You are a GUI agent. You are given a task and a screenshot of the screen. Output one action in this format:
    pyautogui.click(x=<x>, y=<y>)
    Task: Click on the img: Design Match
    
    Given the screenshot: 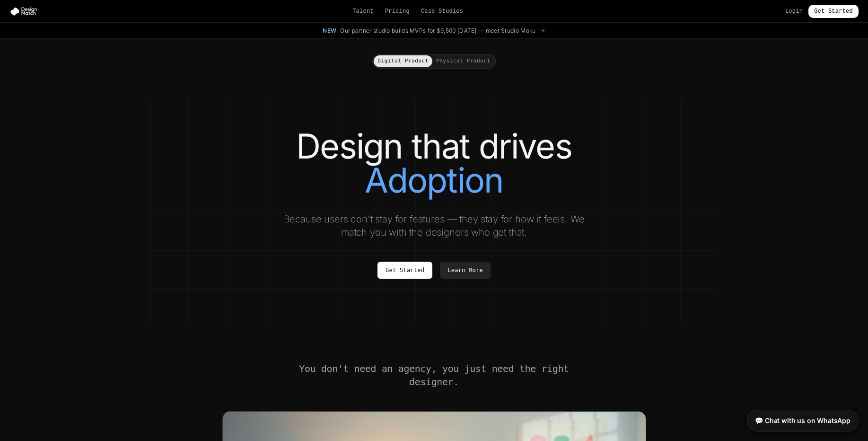 What is the action you would take?
    pyautogui.click(x=25, y=11)
    